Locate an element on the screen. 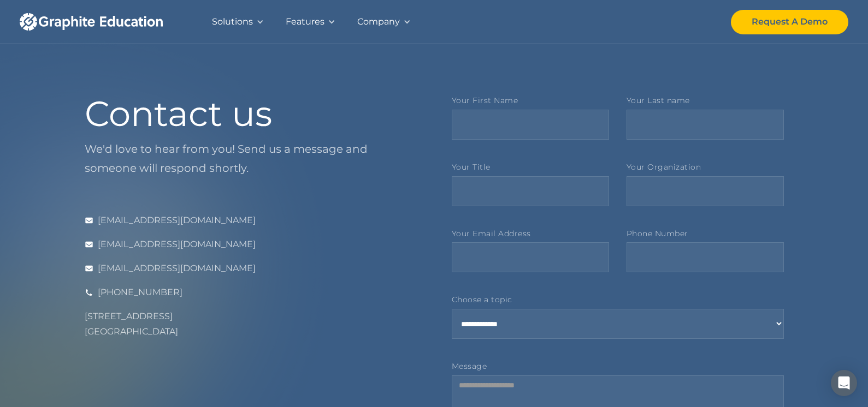 The image size is (868, 407). label: Your Email Address is located at coordinates (530, 234).